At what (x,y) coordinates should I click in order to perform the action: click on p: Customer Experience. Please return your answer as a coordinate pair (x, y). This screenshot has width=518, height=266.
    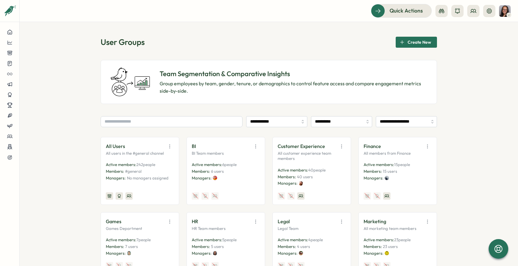
    Looking at the image, I should click on (301, 146).